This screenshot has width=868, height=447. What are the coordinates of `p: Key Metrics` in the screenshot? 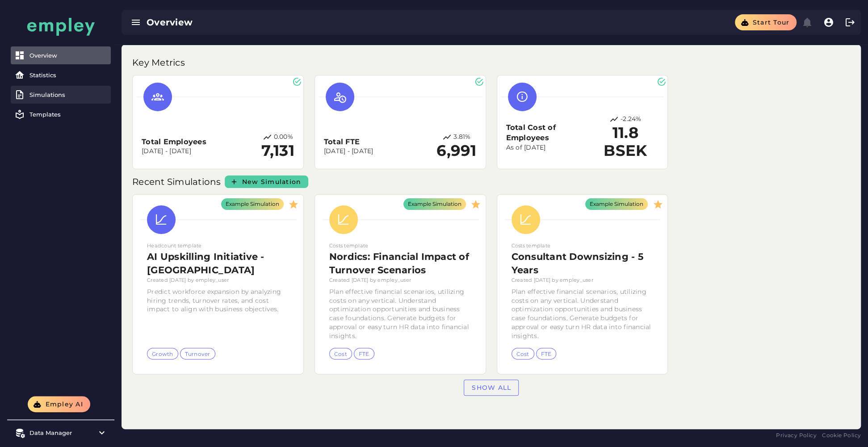 It's located at (160, 63).